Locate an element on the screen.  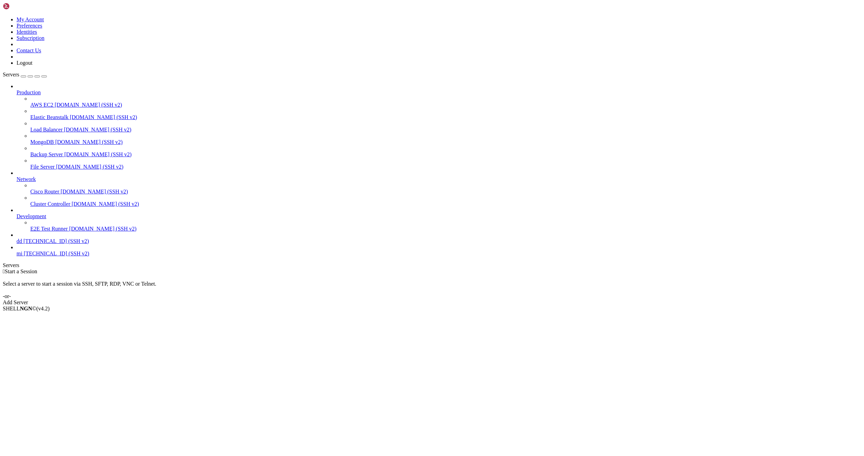
span: Backup Server is located at coordinates (46, 154).